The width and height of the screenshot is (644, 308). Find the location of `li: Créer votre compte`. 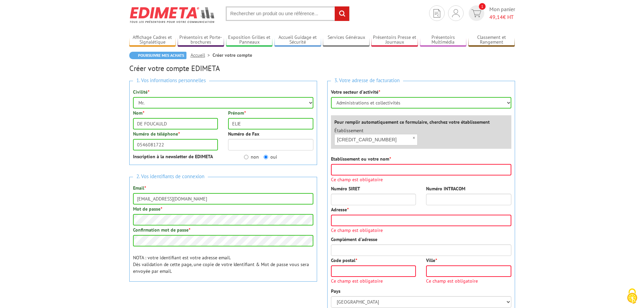

li: Créer votre compte is located at coordinates (232, 55).